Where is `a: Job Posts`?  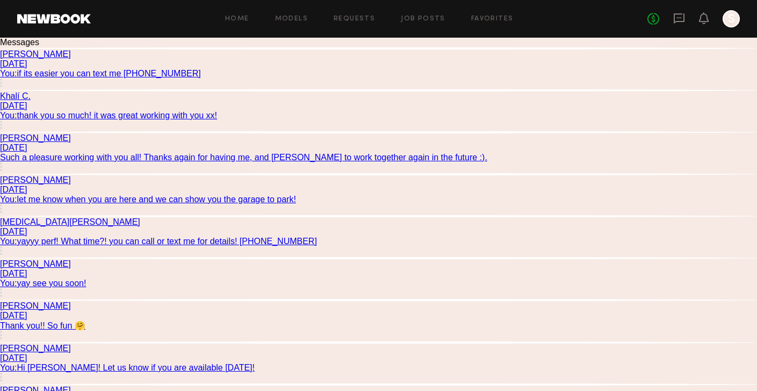
a: Job Posts is located at coordinates (423, 19).